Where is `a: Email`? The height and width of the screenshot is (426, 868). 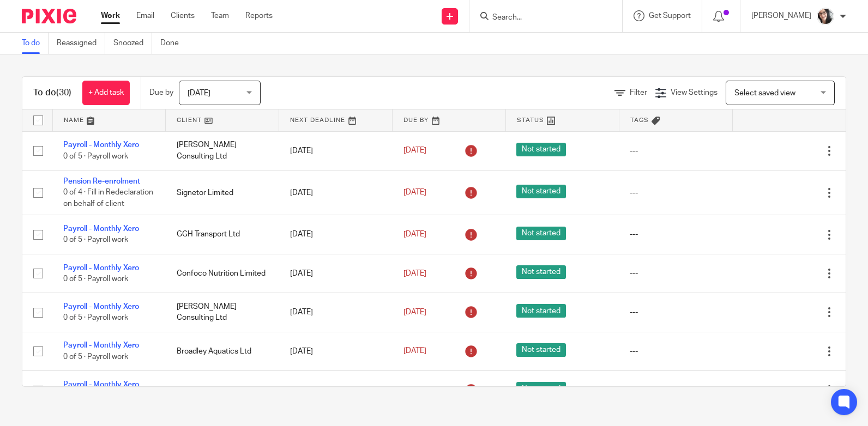
a: Email is located at coordinates (145, 16).